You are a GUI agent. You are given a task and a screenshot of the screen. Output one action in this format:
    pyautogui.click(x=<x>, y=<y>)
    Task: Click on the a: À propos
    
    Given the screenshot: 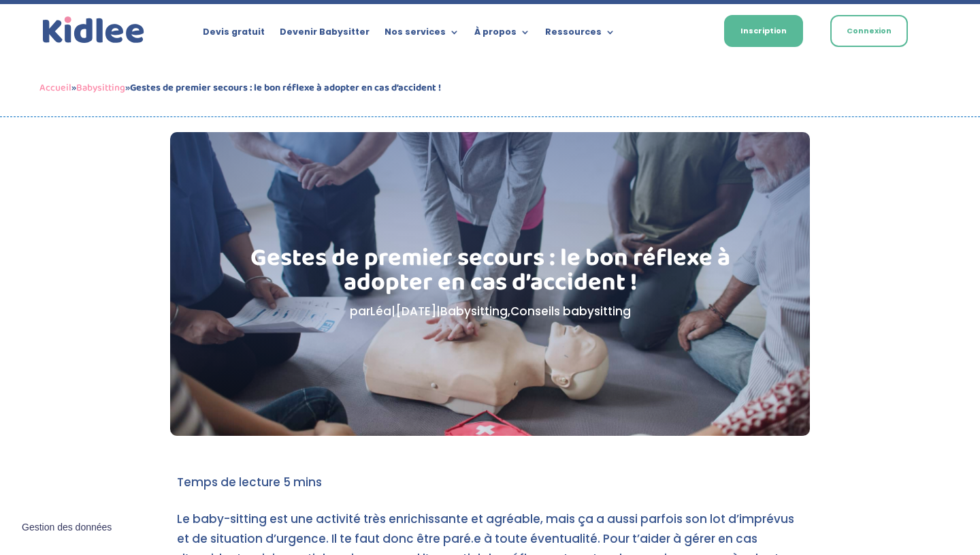 What is the action you would take?
    pyautogui.click(x=502, y=35)
    